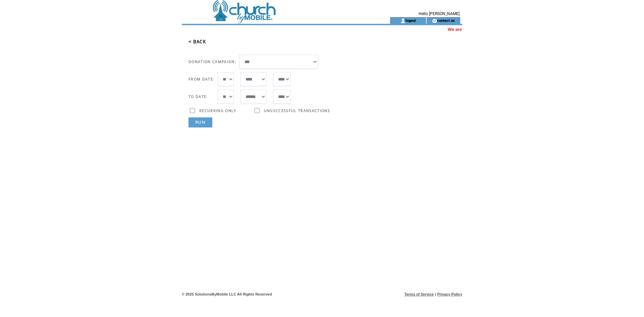 Image resolution: width=644 pixels, height=317 pixels. I want to click on img: contact_us_icon.gif, so click(434, 21).